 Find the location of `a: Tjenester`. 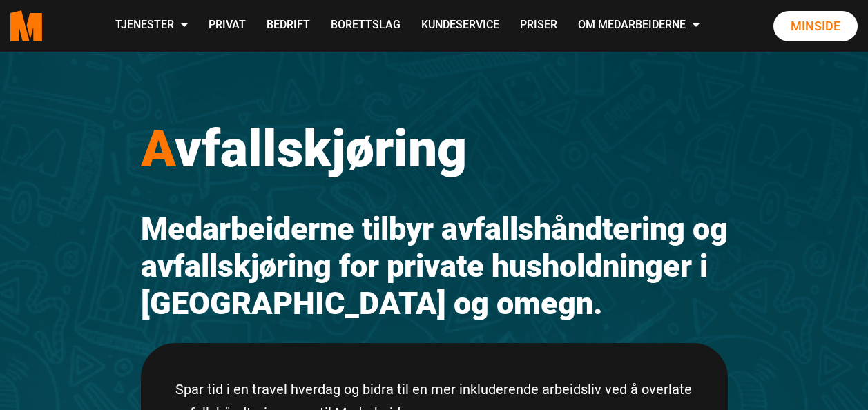

a: Tjenester is located at coordinates (151, 25).